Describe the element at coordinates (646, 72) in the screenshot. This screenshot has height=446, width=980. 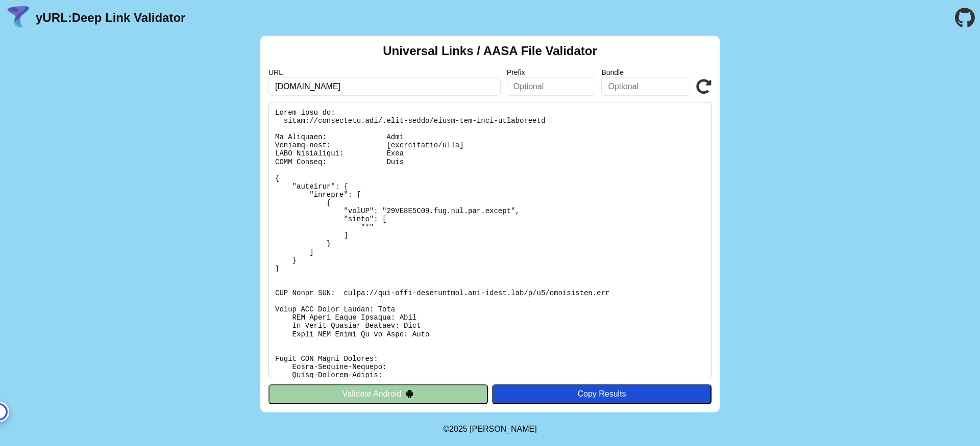
I see `label: Bundle` at that location.